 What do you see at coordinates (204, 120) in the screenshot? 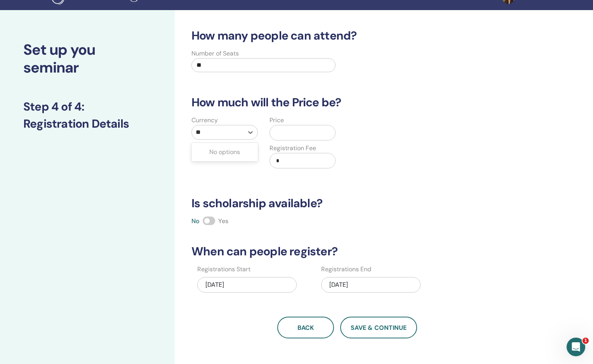
I see `label: Currency` at bounding box center [204, 120].